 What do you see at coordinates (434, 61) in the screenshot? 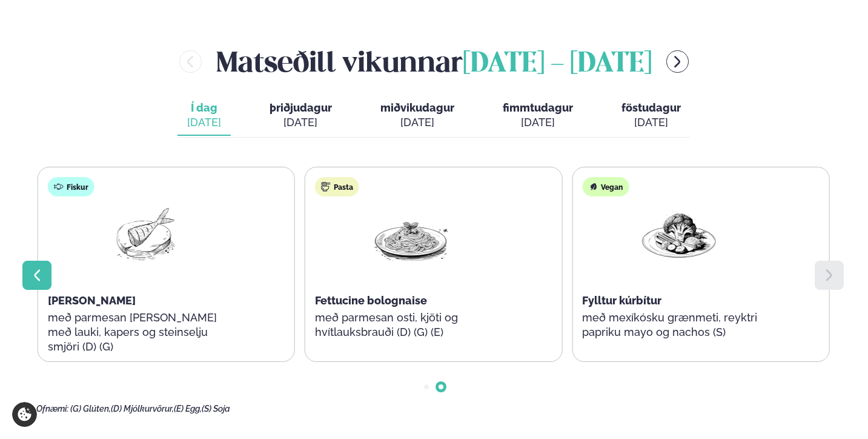
I see `h2: Matseðill vikunnar` at bounding box center [434, 61].